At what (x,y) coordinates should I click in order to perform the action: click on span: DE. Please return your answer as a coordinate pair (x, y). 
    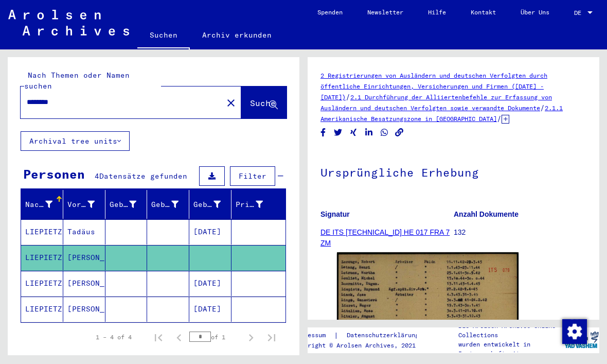
    Looking at the image, I should click on (580, 13).